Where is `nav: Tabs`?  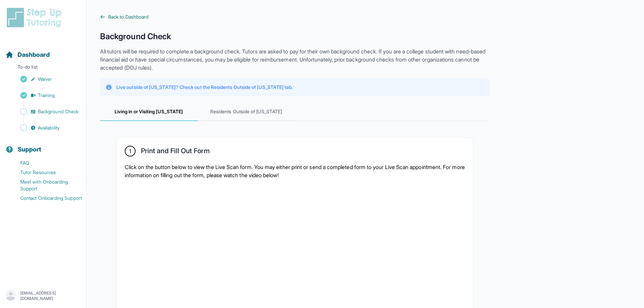 nav: Tabs is located at coordinates (295, 112).